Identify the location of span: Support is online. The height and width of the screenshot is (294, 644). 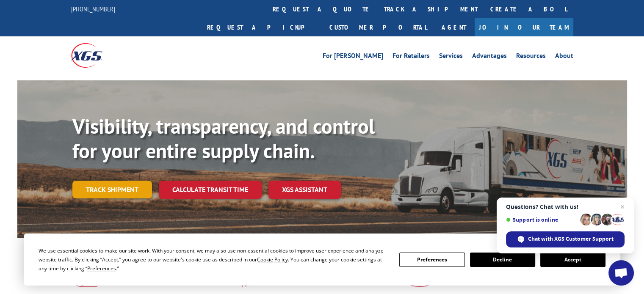
(541, 219).